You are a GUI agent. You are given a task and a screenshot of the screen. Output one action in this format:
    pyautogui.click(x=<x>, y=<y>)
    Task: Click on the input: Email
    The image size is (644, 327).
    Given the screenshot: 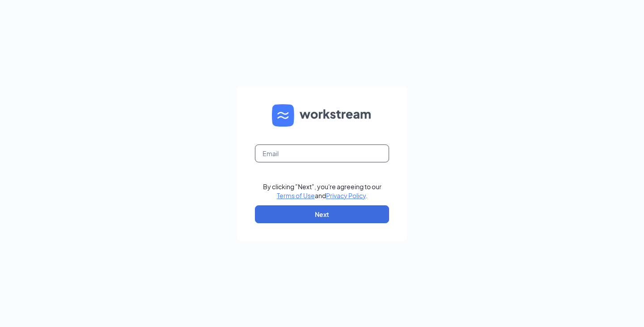 What is the action you would take?
    pyautogui.click(x=322, y=153)
    